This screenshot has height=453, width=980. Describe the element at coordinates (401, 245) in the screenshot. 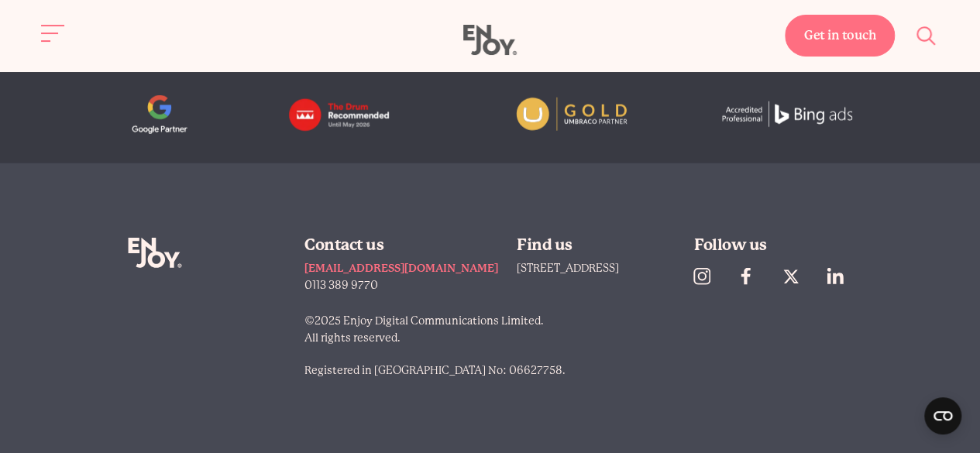

I see `div: Contact us` at that location.